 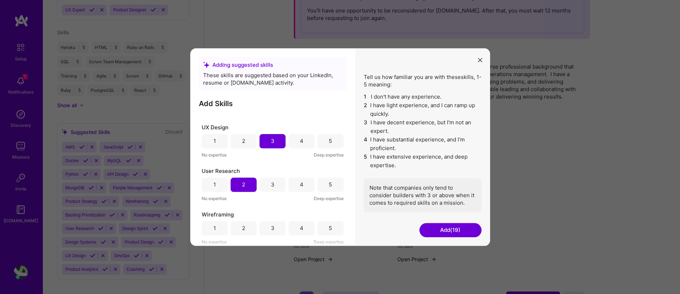 I want to click on li: I have extensive experience, and deep expertise., so click(x=423, y=161).